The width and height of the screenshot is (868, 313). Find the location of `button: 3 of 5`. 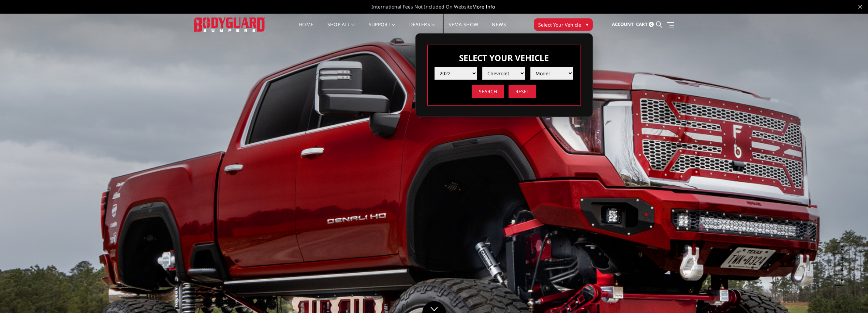

button: 3 of 5 is located at coordinates (840, 259).